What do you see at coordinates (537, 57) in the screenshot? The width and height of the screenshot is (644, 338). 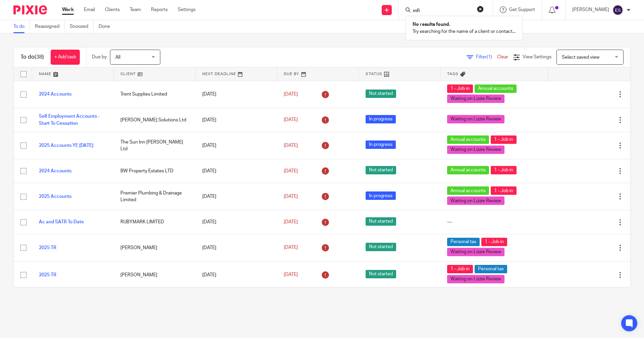 I see `span: View Settings` at bounding box center [537, 57].